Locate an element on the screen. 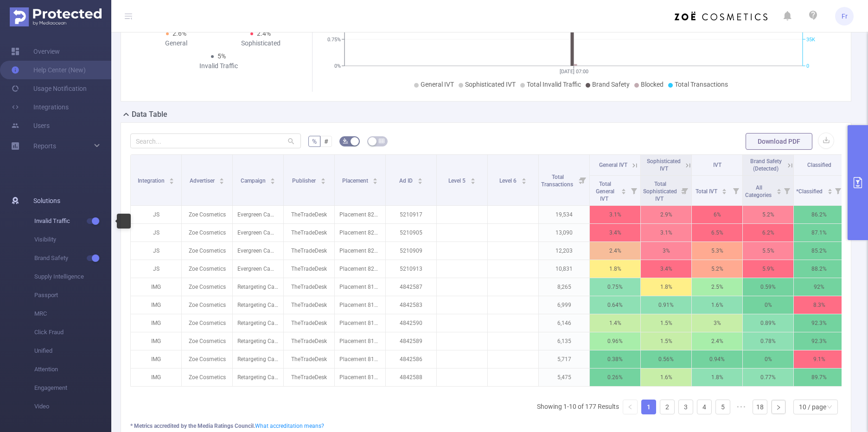 The height and width of the screenshot is (432, 868). p: 12,203 is located at coordinates (564, 251).